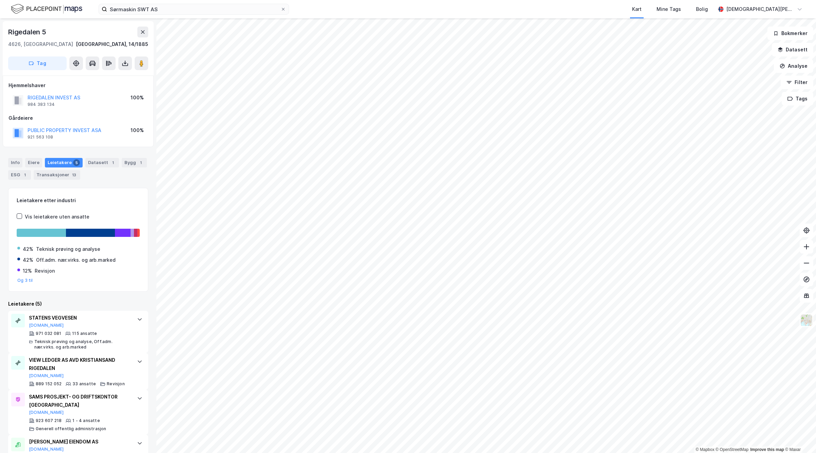 Image resolution: width=816 pixels, height=453 pixels. What do you see at coordinates (78, 200) in the screenshot?
I see `div: Leietakere etter industri` at bounding box center [78, 200].